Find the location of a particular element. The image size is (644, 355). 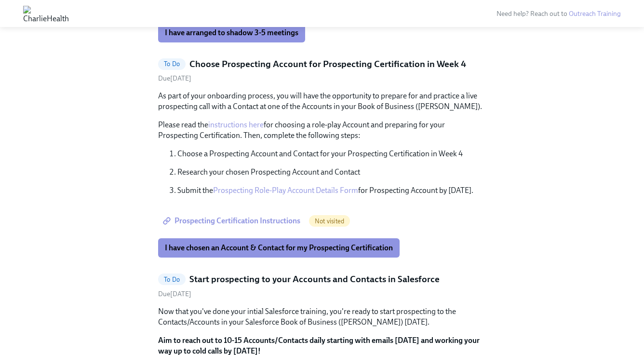

img: CharlieHealth is located at coordinates (46, 14).